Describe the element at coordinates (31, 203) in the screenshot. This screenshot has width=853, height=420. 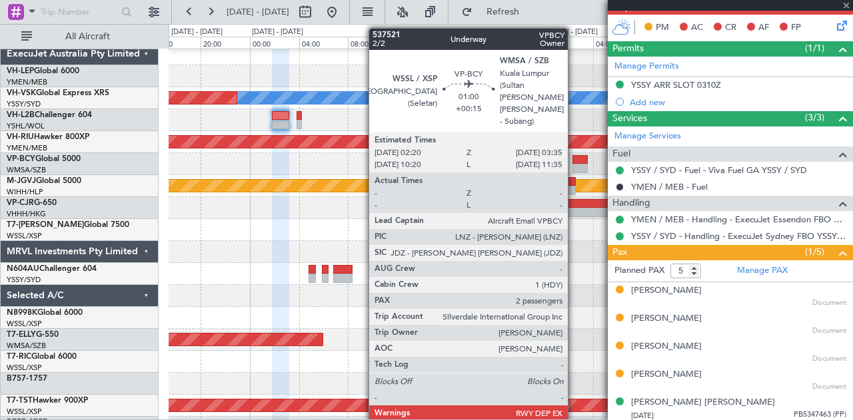
I see `a: VP-CJRG-650` at that location.